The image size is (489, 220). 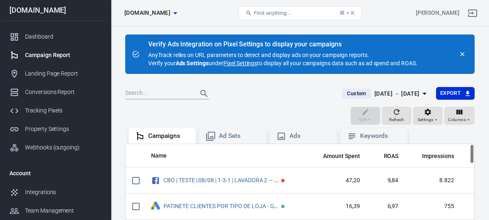 I want to click on a: Tracking Pixels, so click(x=55, y=111).